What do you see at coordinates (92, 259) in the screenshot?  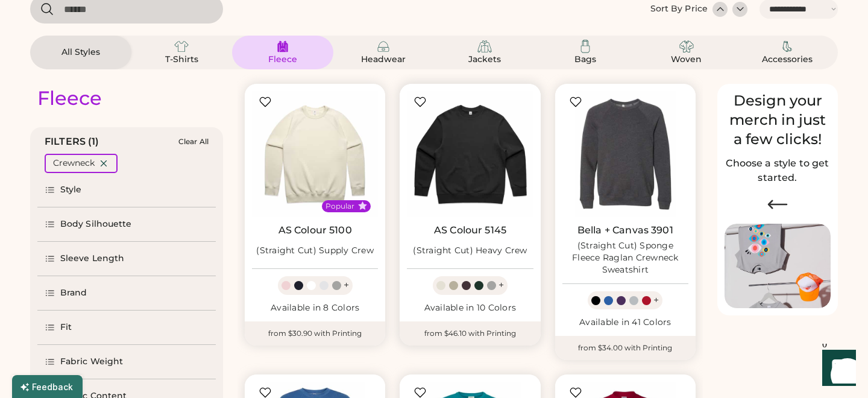 I see `div: Sleeve Length` at bounding box center [92, 259].